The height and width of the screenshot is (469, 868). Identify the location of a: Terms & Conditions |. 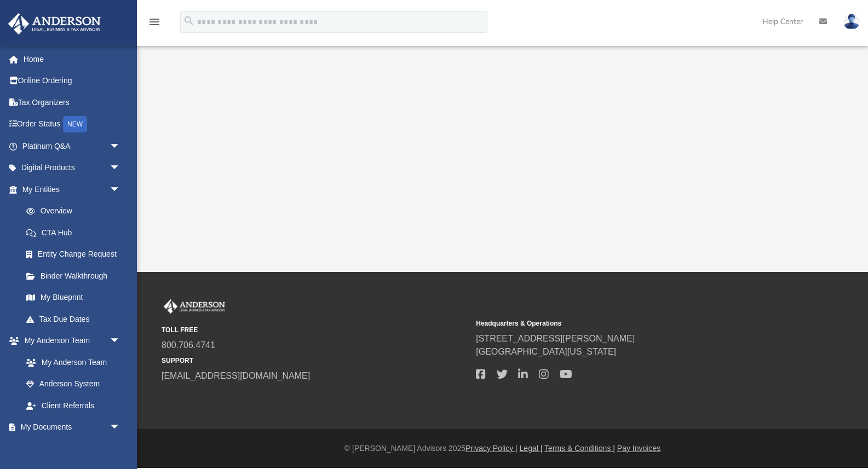
(579, 448).